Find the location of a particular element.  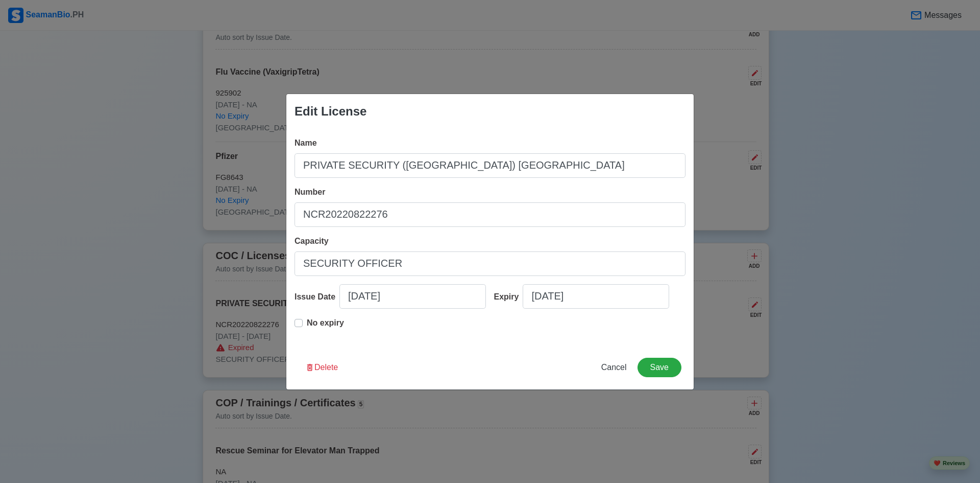

div: Expiry is located at coordinates (509, 297).